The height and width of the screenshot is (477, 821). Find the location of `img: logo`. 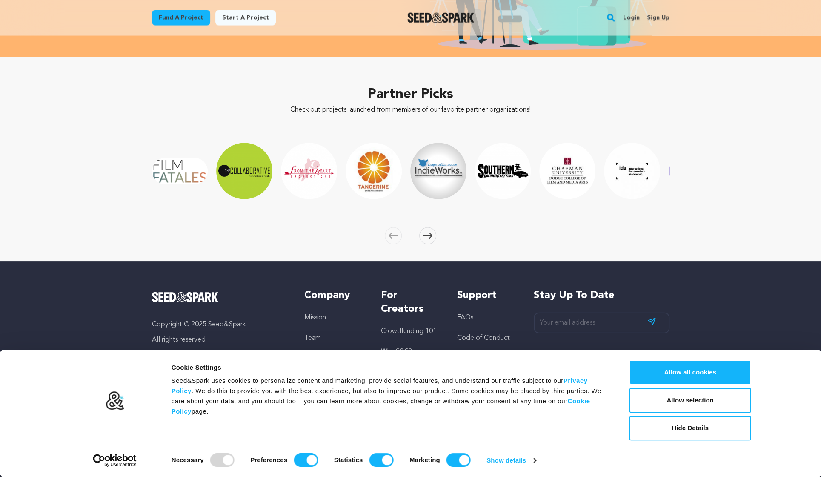

img: logo is located at coordinates (115, 401).